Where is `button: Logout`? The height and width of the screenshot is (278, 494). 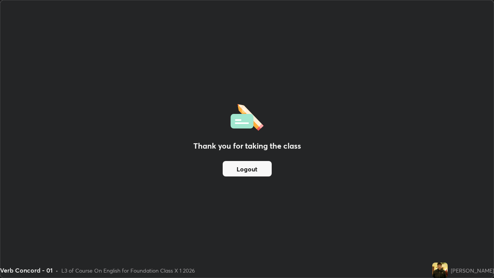
button: Logout is located at coordinates (247, 169).